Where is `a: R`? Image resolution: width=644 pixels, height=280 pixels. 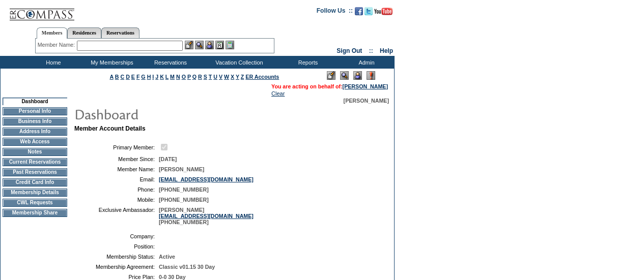 a: R is located at coordinates (200, 77).